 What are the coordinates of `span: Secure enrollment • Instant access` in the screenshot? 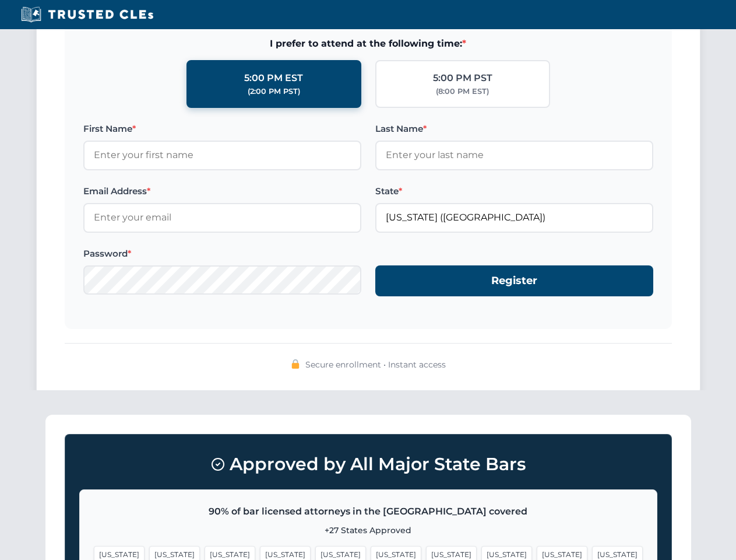 It's located at (376, 364).